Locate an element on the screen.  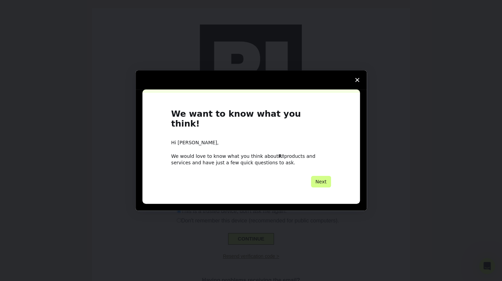
button: Next is located at coordinates (321, 181).